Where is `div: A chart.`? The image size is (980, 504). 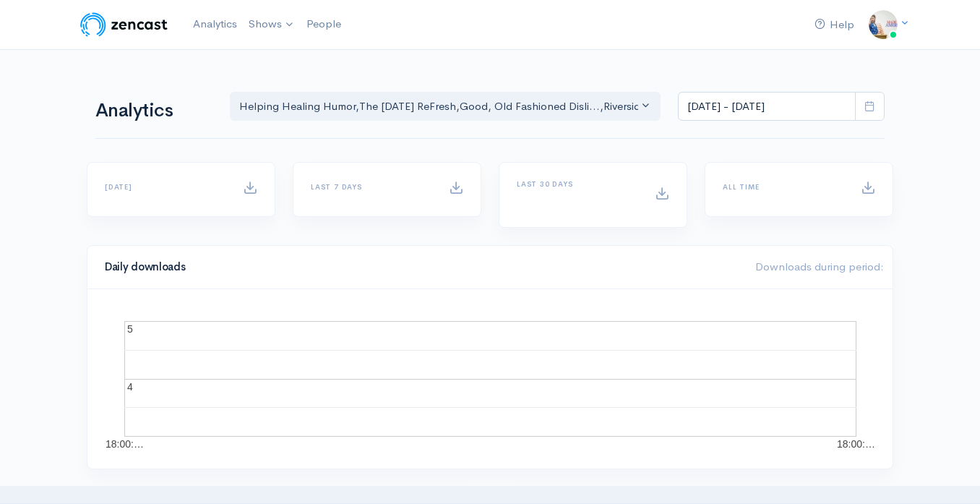
div: A chart. is located at coordinates (490, 379).